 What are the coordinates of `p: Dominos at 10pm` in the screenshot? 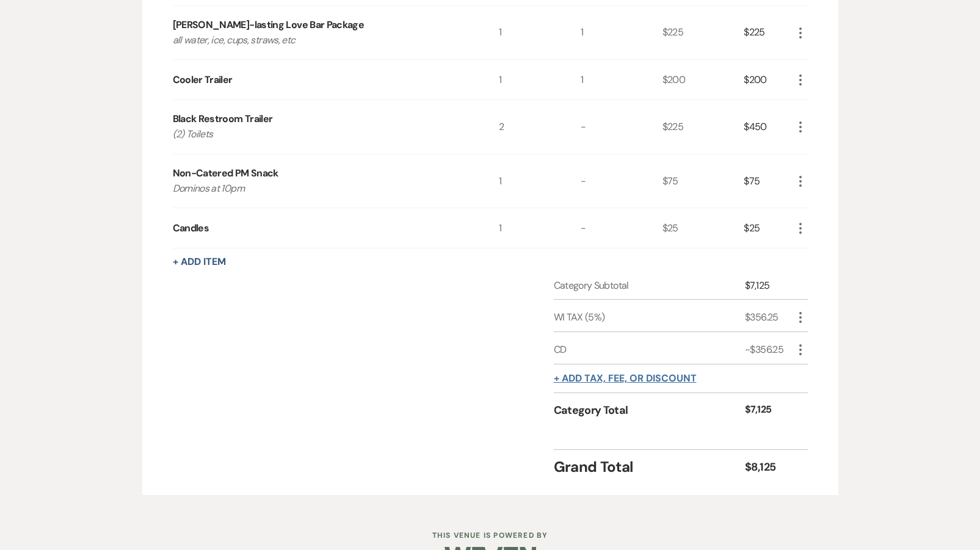 It's located at (319, 188).